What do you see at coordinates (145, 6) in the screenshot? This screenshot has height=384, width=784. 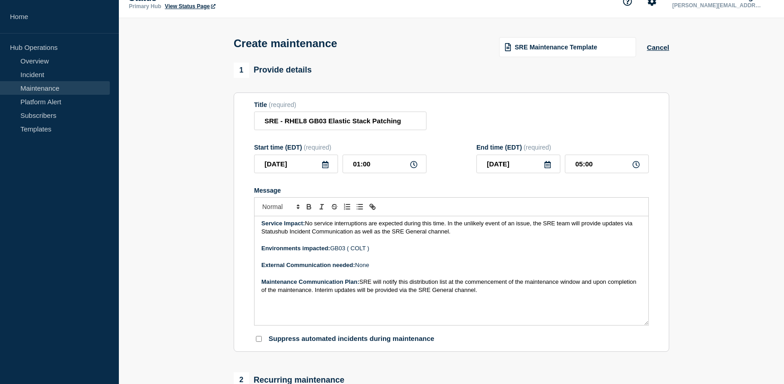 I see `p: Primary Hub` at bounding box center [145, 6].